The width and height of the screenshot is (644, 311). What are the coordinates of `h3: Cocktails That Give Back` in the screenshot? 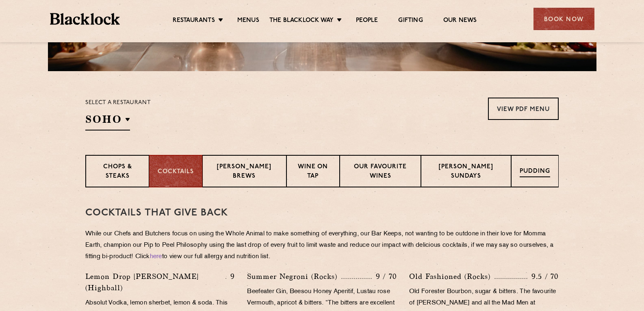 It's located at (322, 213).